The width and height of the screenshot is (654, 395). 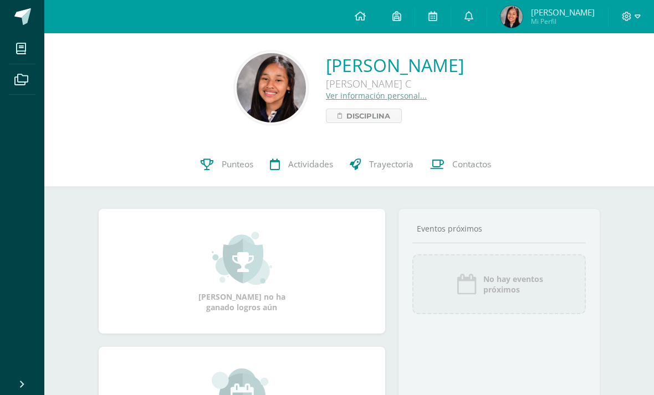 I want to click on span: Punteos, so click(x=237, y=164).